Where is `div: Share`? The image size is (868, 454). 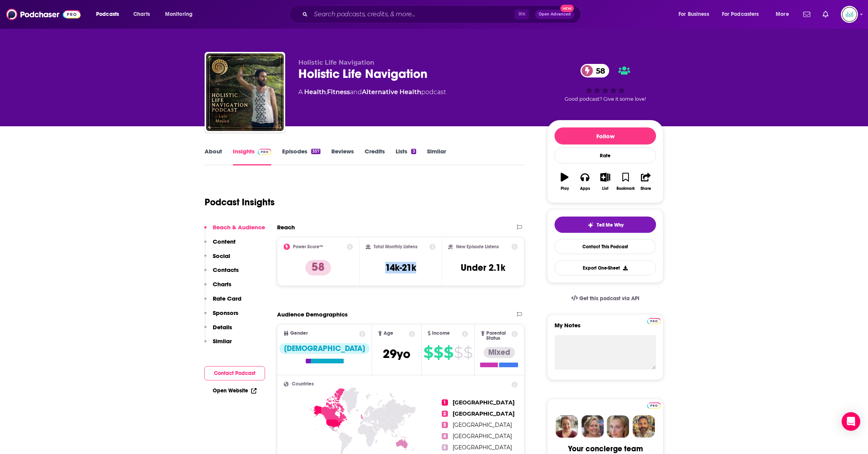
div: Share is located at coordinates (646, 189).